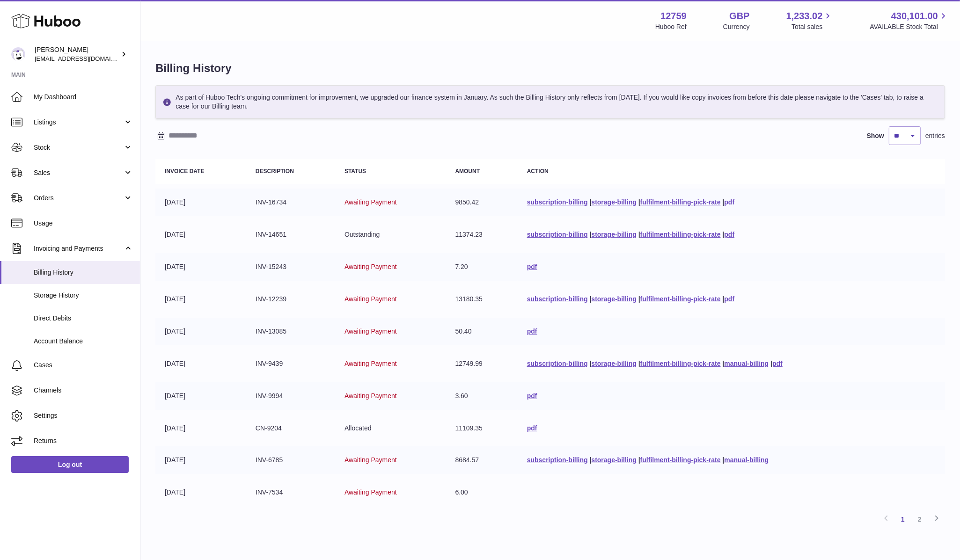 This screenshot has height=560, width=960. Describe the element at coordinates (805, 16) in the screenshot. I see `span: 1,233.02` at that location.